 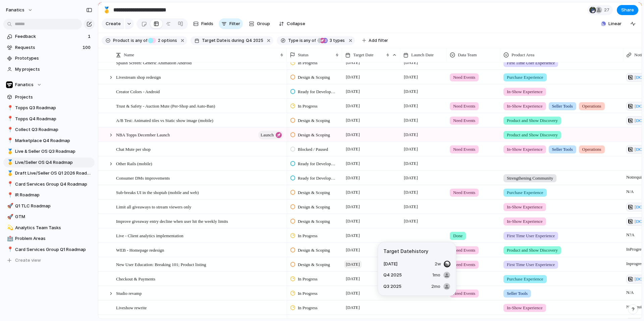 I want to click on span: Live - Client analytics implementation, so click(x=149, y=235).